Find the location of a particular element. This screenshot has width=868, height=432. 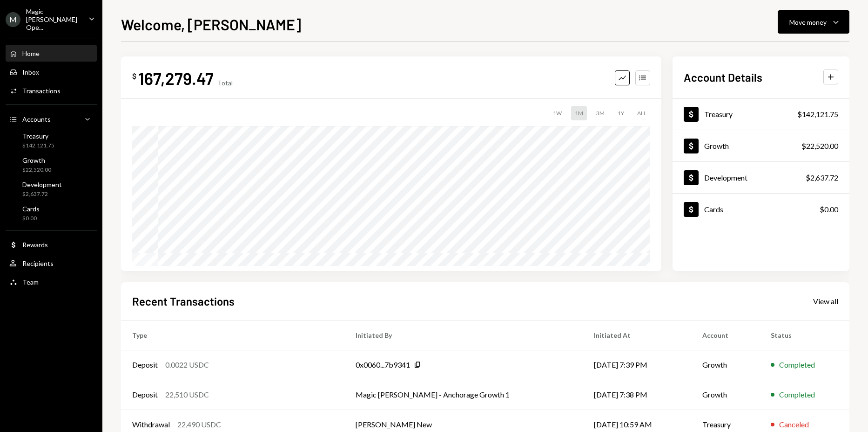

th: Status is located at coordinates (804, 334).